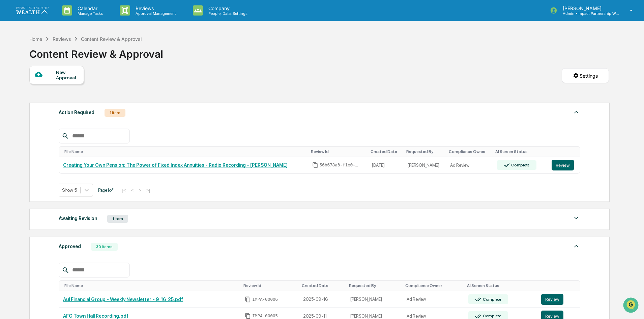  I want to click on p: Calendar, so click(89, 8).